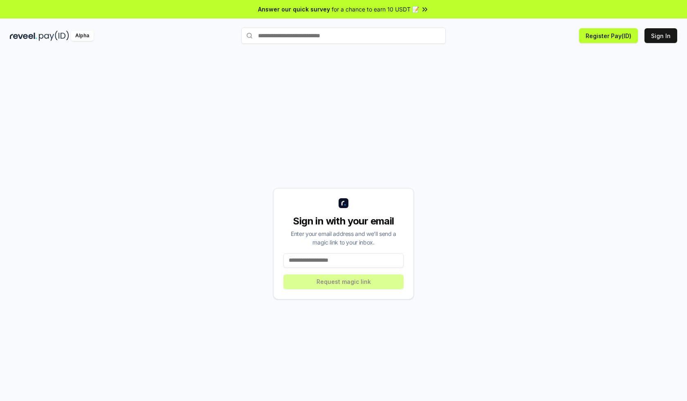 This screenshot has height=401, width=687. I want to click on div: Sign in with your email, so click(344, 221).